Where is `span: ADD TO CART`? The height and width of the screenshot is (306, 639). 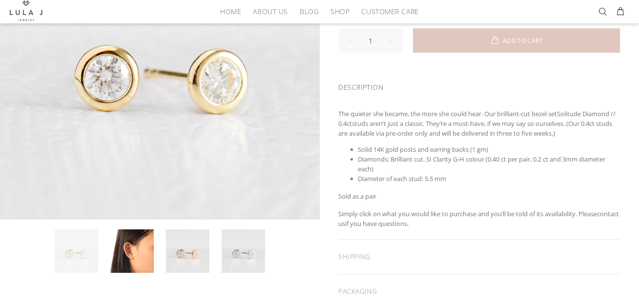 span: ADD TO CART is located at coordinates (523, 41).